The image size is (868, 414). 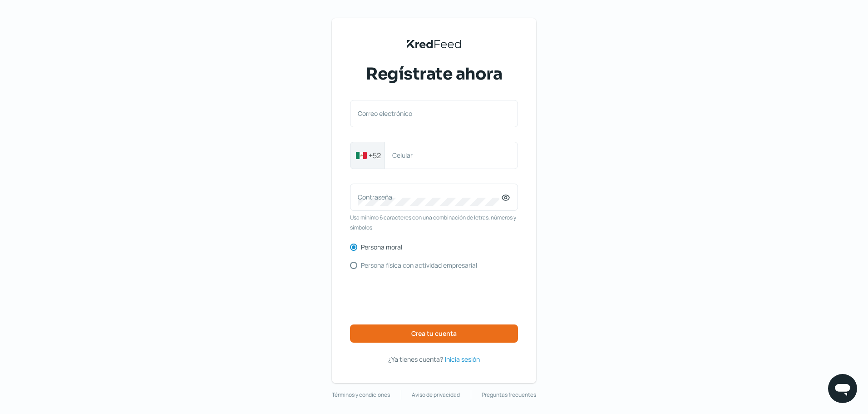 I want to click on span: Términos y condiciones, so click(x=361, y=395).